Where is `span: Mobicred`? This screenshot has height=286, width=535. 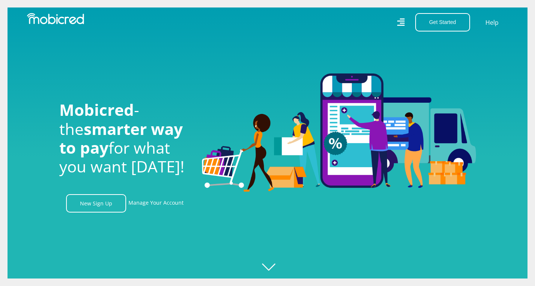 span: Mobicred is located at coordinates (96, 110).